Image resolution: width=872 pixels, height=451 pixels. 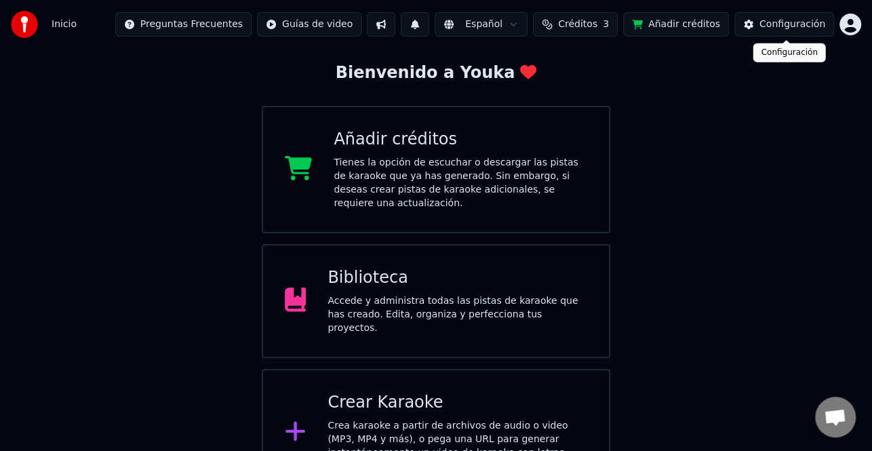 I want to click on button: Configuración, so click(x=784, y=24).